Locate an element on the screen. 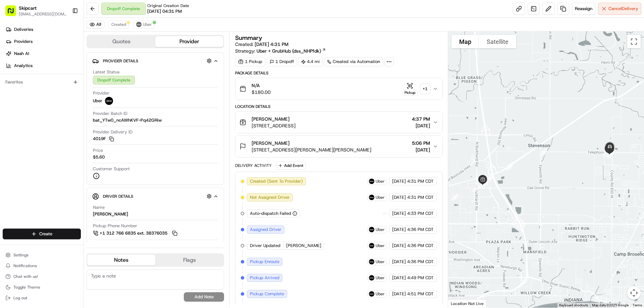  span: bat_YTw0_ncAWhKVF-Pq42GRiw is located at coordinates (127, 120).